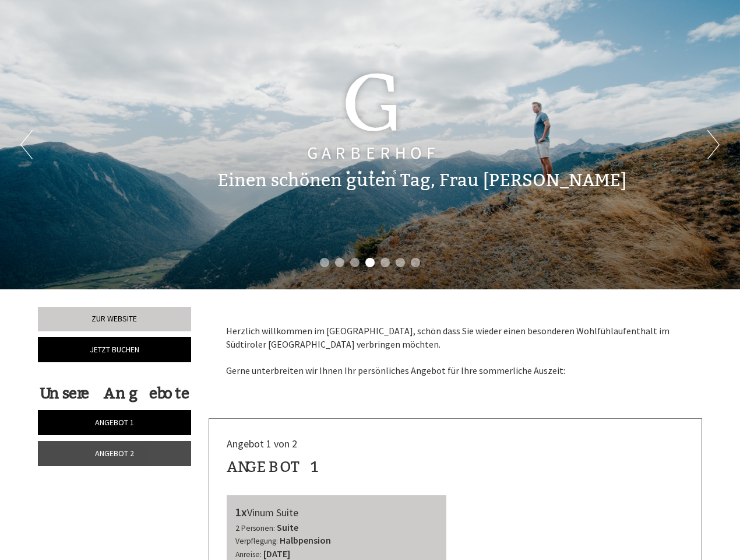 This screenshot has height=560, width=740. I want to click on b: Halbpension, so click(305, 540).